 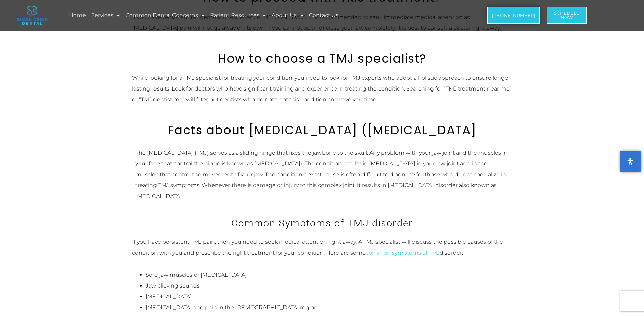 I want to click on p: If you have persistent TMJ pain, then you need to seek medical attention right away. A TMJ specia..., so click(x=322, y=248).